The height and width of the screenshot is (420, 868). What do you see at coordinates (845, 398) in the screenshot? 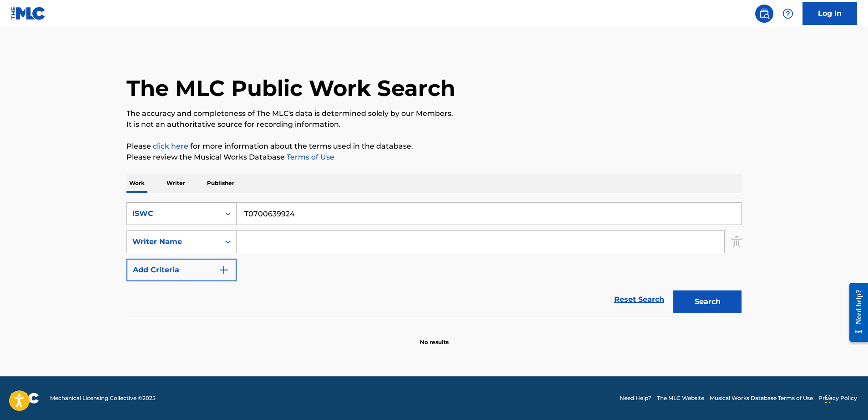
I see `div: Chat Widget` at bounding box center [845, 398].